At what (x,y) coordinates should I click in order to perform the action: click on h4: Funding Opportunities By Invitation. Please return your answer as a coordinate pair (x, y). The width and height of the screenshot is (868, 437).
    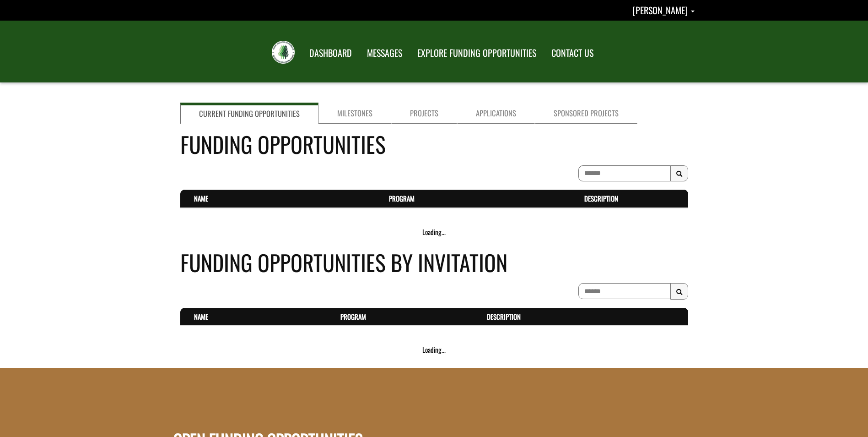
    Looking at the image, I should click on (434, 262).